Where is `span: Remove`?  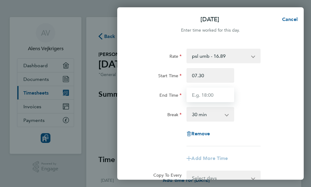 span: Remove is located at coordinates (200, 133).